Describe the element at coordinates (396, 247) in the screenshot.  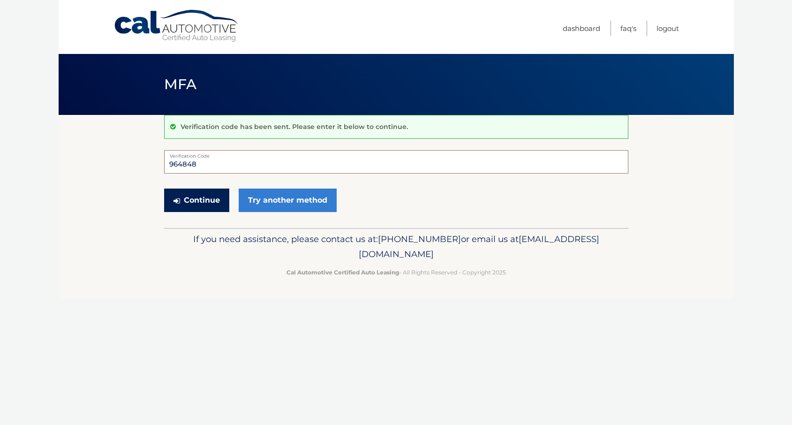
I see `p: If you need assistance, please contact us at: or email us at` at that location.